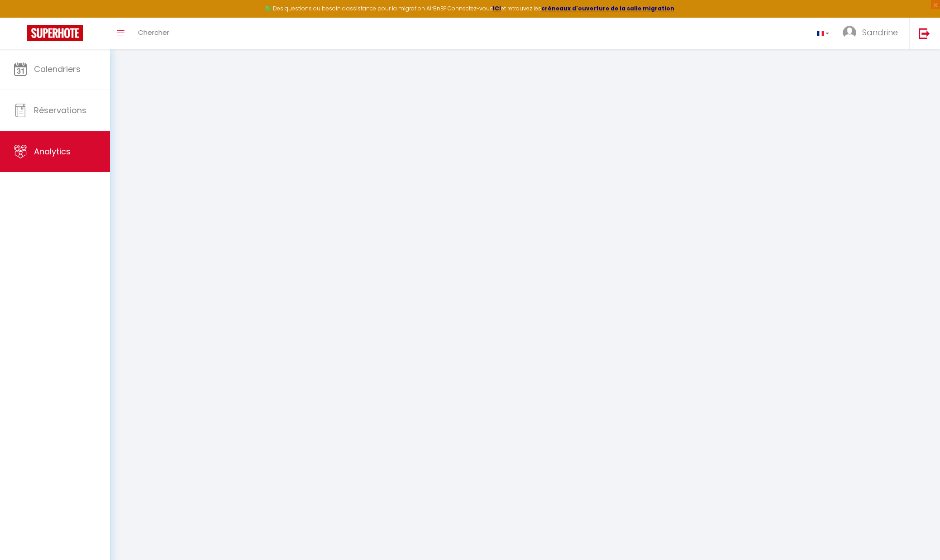  Describe the element at coordinates (52, 151) in the screenshot. I see `span: Analytics` at that location.